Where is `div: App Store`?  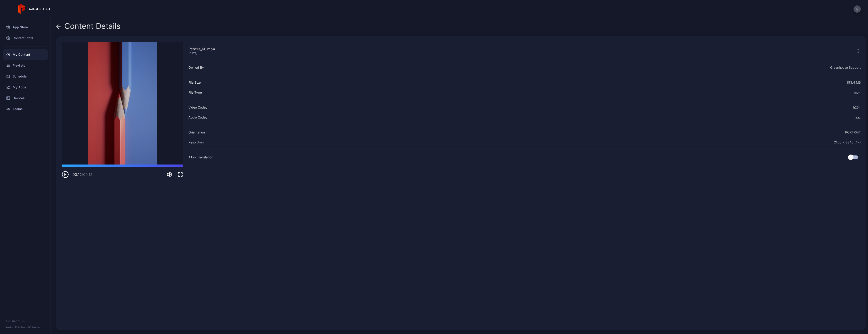 div: App Store is located at coordinates (25, 27).